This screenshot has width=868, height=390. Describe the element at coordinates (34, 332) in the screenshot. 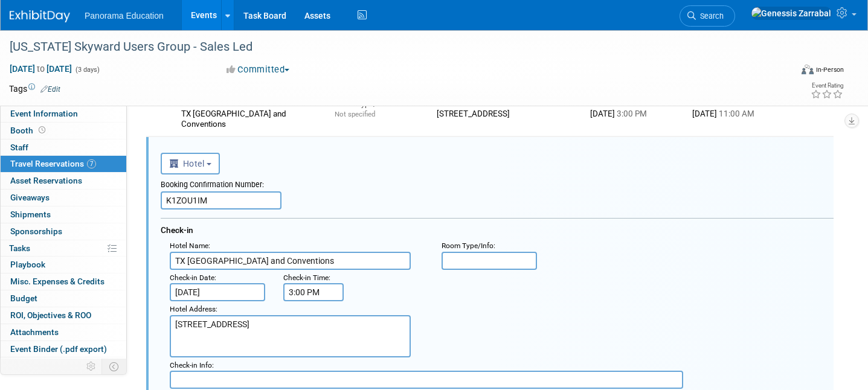

I see `span: Attachments` at that location.